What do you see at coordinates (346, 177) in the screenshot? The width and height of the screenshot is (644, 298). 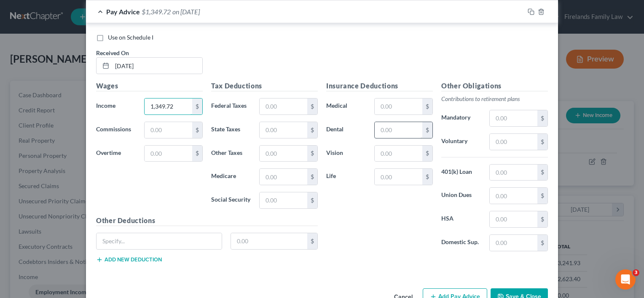 I see `label: Life` at bounding box center [346, 177].